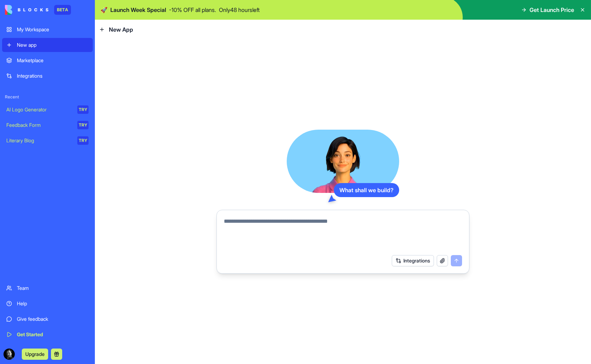 This screenshot has height=364, width=591. I want to click on div: New app, so click(53, 45).